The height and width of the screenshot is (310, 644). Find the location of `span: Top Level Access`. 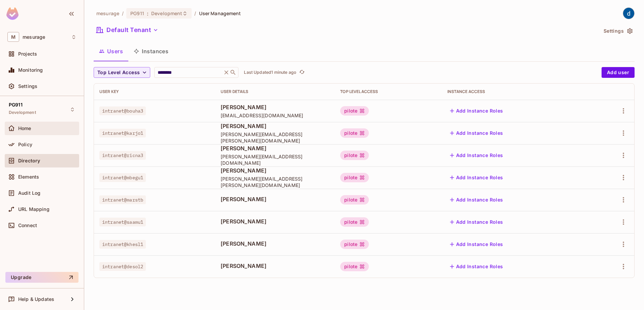

span: Top Level Access is located at coordinates (119, 72).